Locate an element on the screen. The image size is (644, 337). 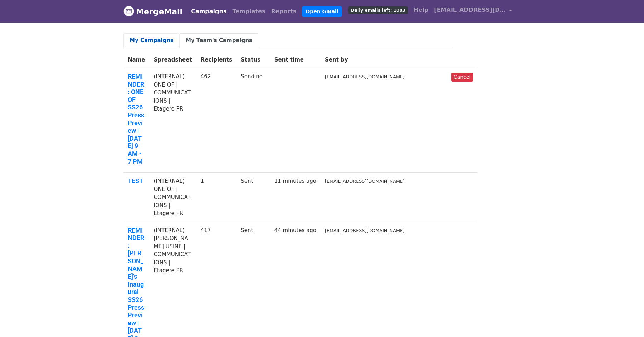
a: TEST is located at coordinates (137, 181).